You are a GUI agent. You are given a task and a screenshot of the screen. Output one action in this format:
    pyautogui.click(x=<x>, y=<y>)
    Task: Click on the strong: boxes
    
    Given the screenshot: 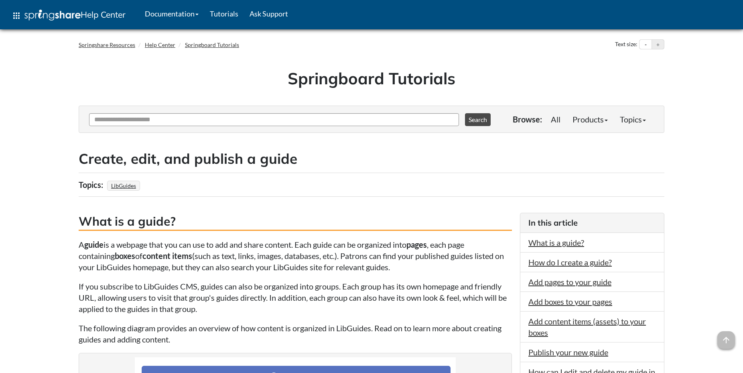 What is the action you would take?
    pyautogui.click(x=125, y=256)
    